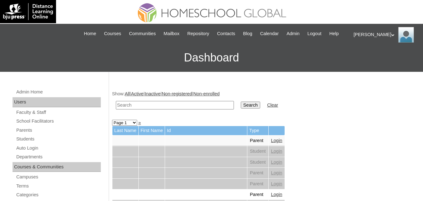 The image size is (423, 201). I want to click on a: School Facilitators, so click(58, 121).